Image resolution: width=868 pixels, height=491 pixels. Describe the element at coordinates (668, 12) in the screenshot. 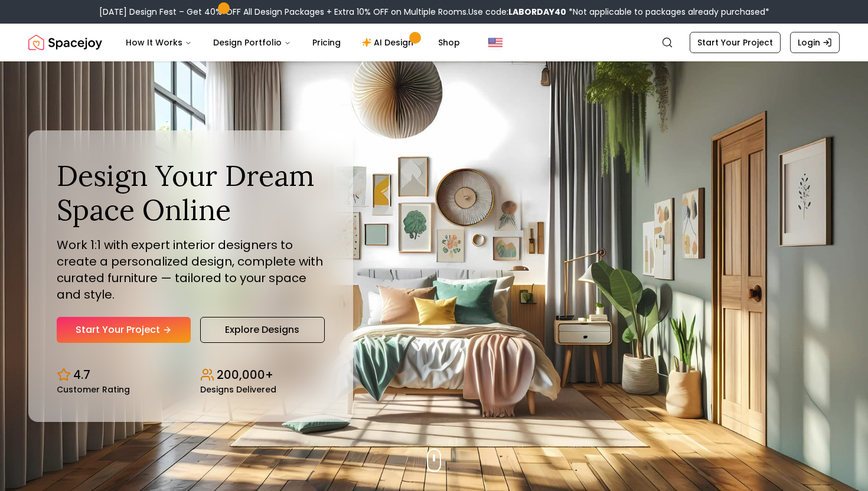

I see `span: *Not applicable to packages already purchased*` at that location.